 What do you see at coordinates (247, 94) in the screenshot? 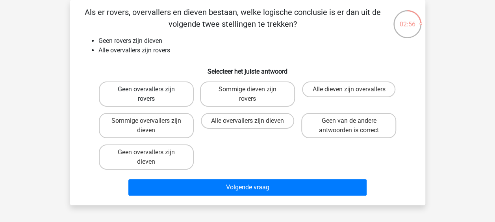
I see `label: Sommige dieven zijn rovers` at bounding box center [247, 94].